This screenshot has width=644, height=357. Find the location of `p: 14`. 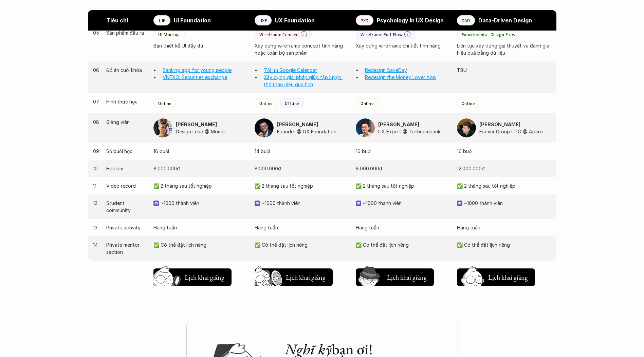

p: 14 is located at coordinates (96, 245).